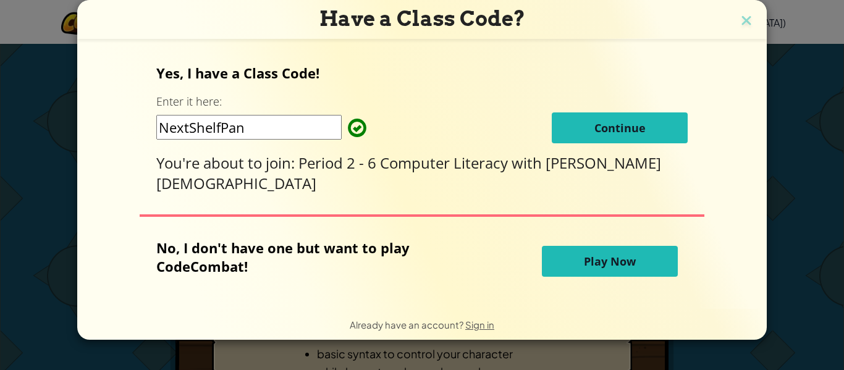 The width and height of the screenshot is (844, 370). What do you see at coordinates (610, 261) in the screenshot?
I see `button: Play Now` at bounding box center [610, 261].